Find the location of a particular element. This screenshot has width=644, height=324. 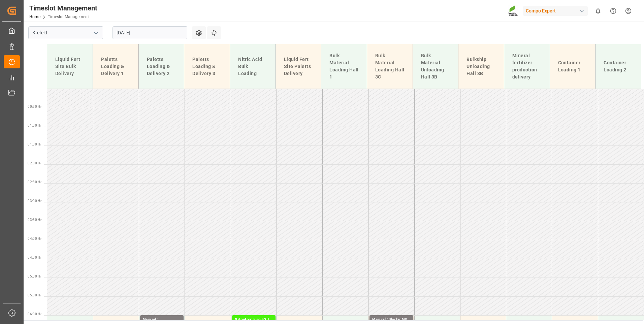

div: Bulk Material Loading Hall 3C is located at coordinates (390, 66).